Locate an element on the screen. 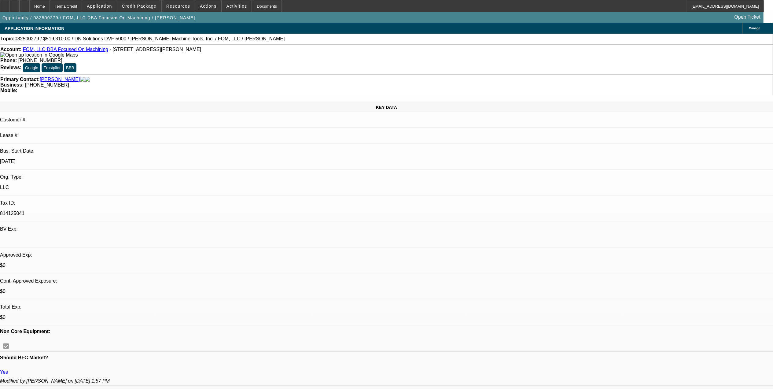 This screenshot has width=773, height=389. a: Open Ticket is located at coordinates (748, 17).